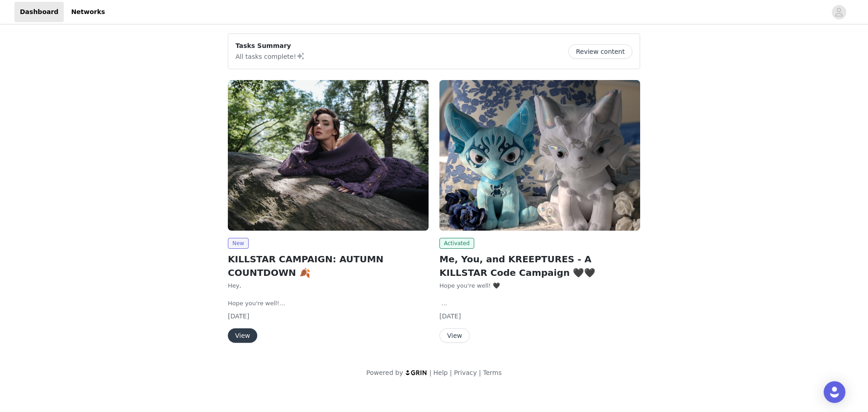  Describe the element at coordinates (88, 12) in the screenshot. I see `a: Networks` at that location.